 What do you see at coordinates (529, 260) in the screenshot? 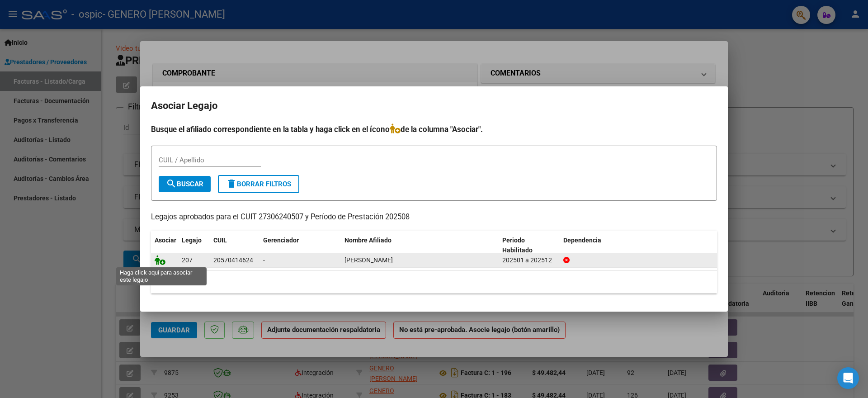
I see `div: 202501 a 202512` at bounding box center [529, 260].